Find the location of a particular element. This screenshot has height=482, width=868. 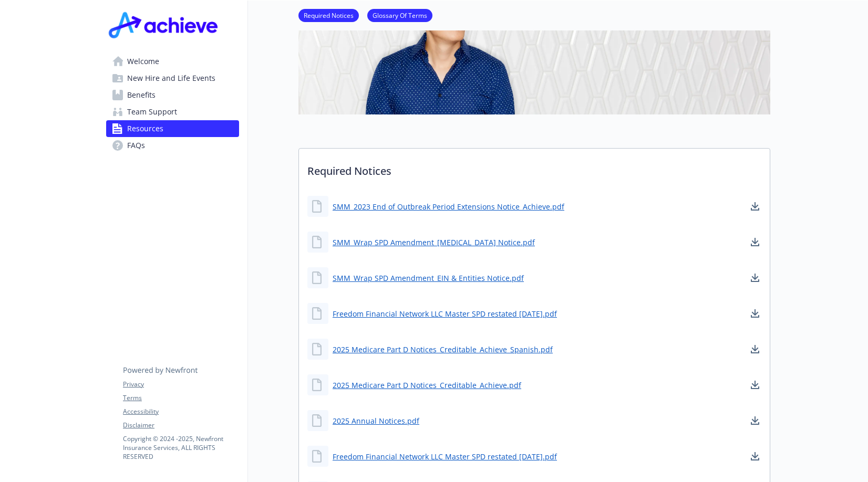

a: Privacy is located at coordinates (180, 384).